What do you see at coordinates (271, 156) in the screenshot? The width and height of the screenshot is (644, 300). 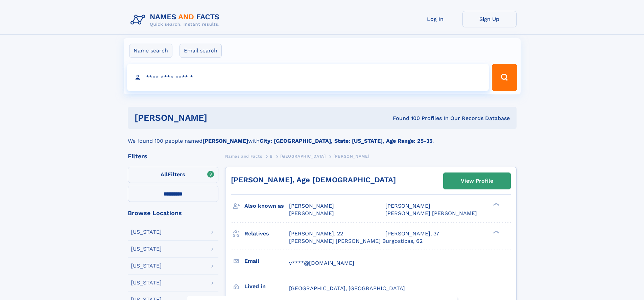 I see `a: B` at bounding box center [271, 156].